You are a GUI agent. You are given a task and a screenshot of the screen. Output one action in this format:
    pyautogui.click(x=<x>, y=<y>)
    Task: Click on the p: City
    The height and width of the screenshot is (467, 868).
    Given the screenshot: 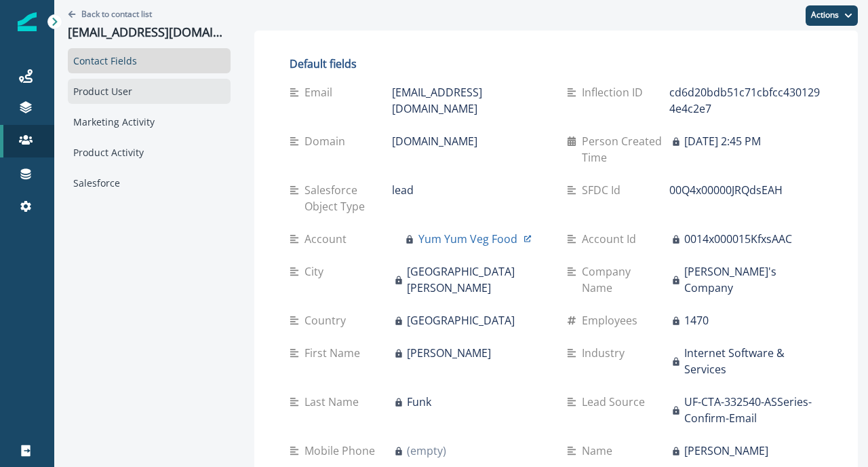 What is the action you would take?
    pyautogui.click(x=317, y=271)
    